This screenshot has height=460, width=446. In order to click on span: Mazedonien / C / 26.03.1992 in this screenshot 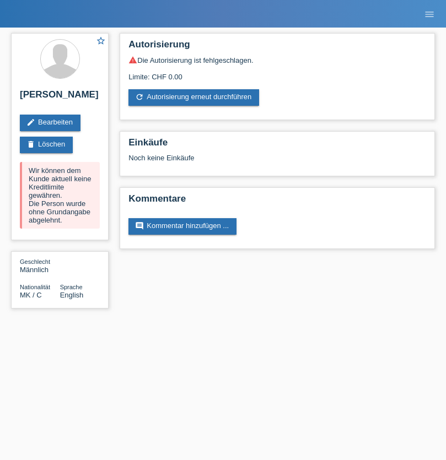, I will do `click(31, 295)`.